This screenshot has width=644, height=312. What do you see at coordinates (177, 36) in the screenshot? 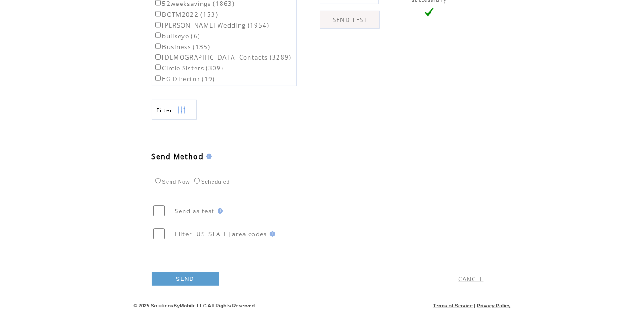
I see `label: bullseye (6)` at bounding box center [177, 36].